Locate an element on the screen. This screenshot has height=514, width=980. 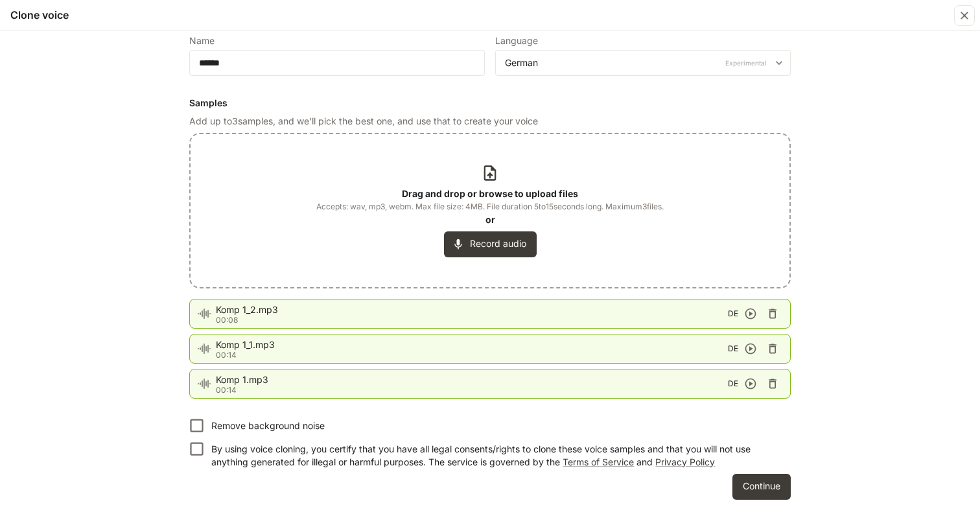
p: Name is located at coordinates (201, 41).